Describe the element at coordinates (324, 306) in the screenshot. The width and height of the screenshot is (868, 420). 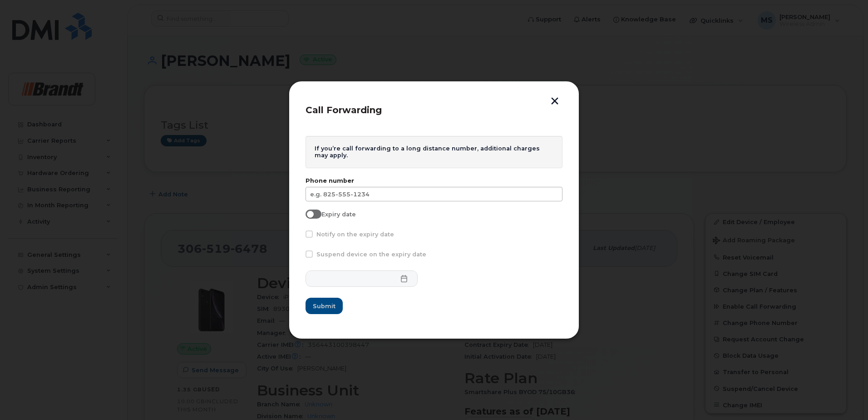
I see `span: Submit` at that location.